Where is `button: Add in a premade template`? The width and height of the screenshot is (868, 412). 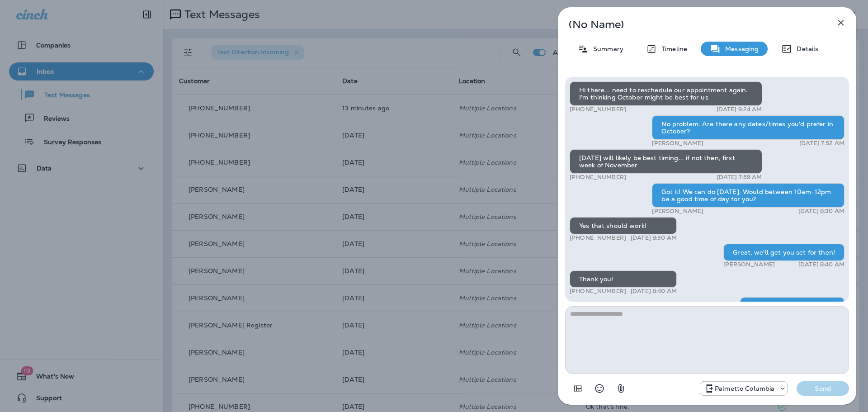 button: Add in a premade template is located at coordinates (577, 388).